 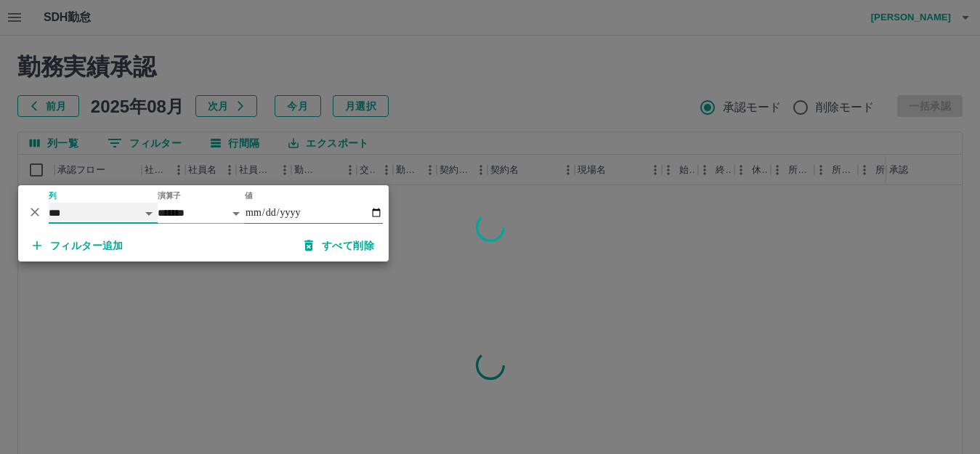 I want to click on button: すべて削除, so click(x=339, y=245).